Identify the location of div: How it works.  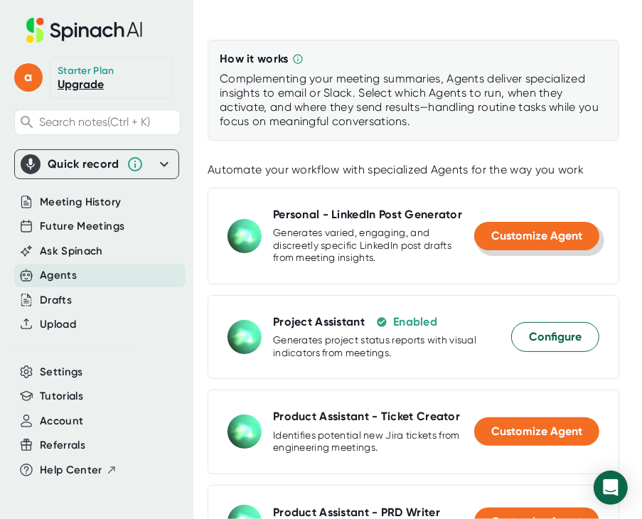
(254, 59).